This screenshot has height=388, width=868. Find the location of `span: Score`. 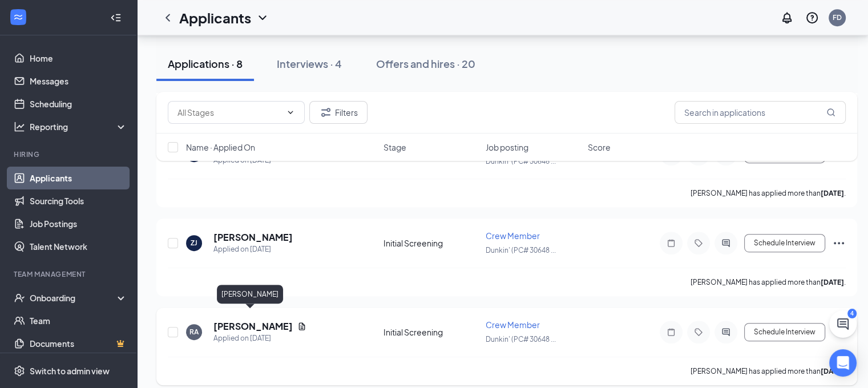

span: Score is located at coordinates (599, 147).